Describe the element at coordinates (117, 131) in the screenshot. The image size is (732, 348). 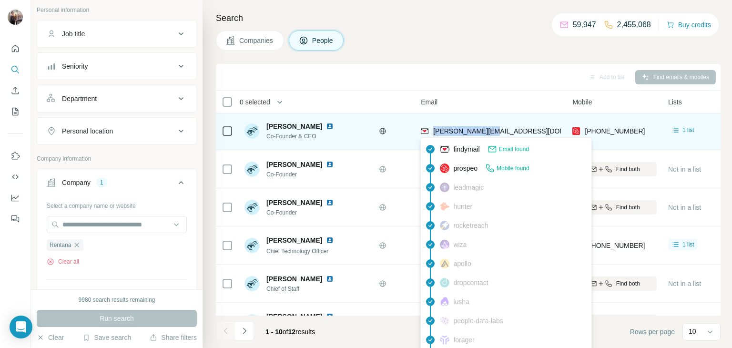
I see `button: Personal location` at that location.